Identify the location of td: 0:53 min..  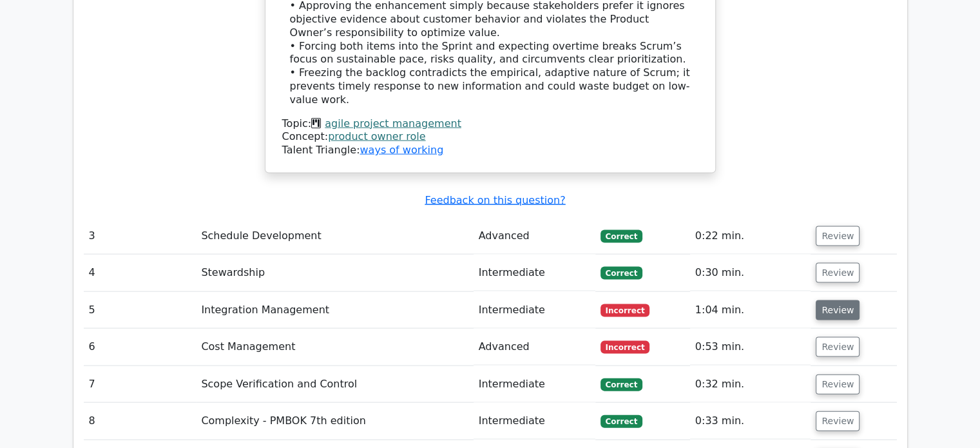
(750, 346).